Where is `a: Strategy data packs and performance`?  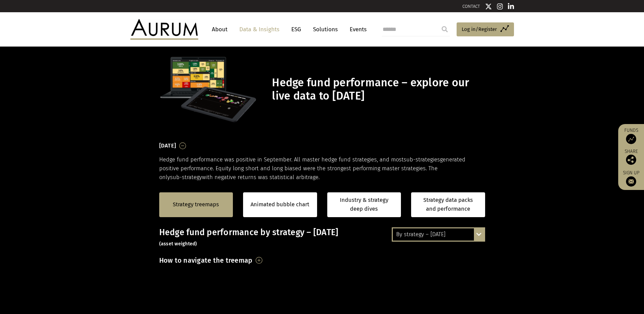 a: Strategy data packs and performance is located at coordinates (448, 204).